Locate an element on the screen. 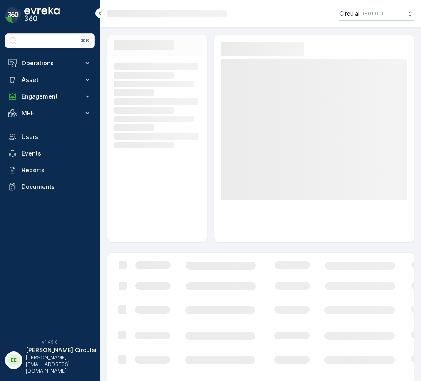  a: Events is located at coordinates (50, 154).